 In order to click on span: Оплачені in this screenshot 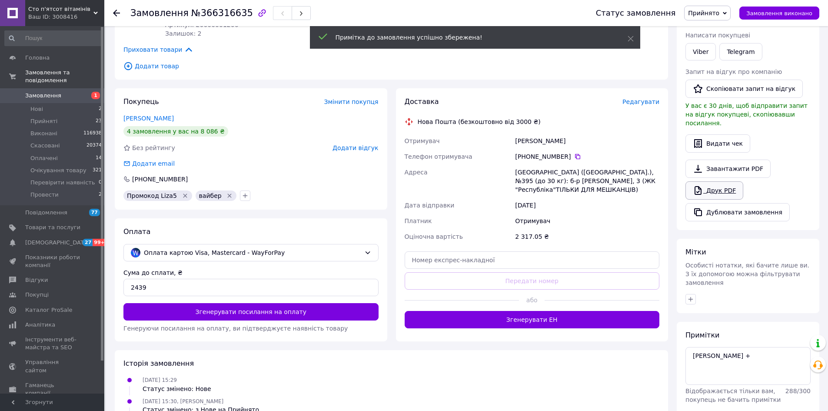, I will do `click(44, 158)`.